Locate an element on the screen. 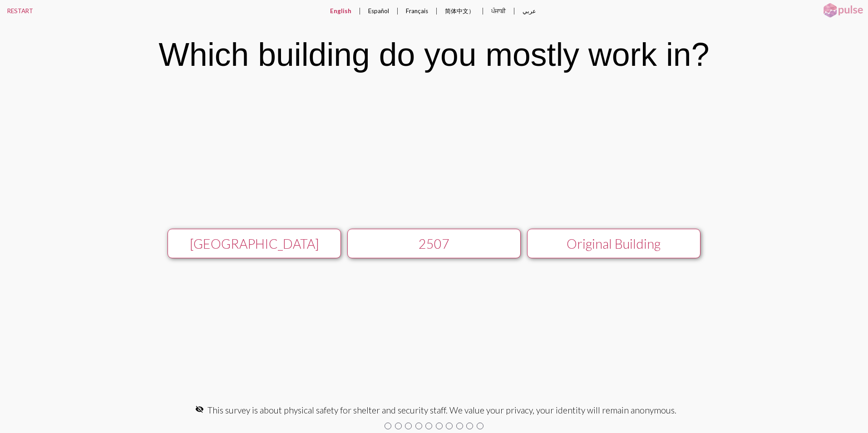 This screenshot has width=868, height=433. button: Original Building is located at coordinates (614, 243).